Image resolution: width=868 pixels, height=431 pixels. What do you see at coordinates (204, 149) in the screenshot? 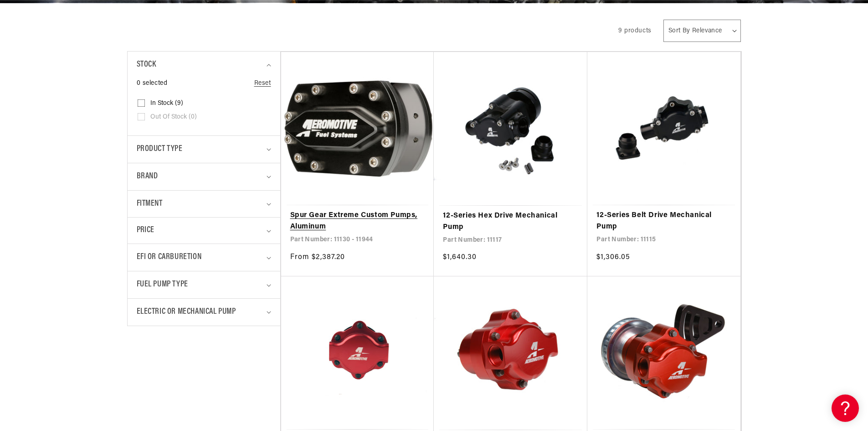
I see `summary: Product type (0 selected)` at bounding box center [204, 149].